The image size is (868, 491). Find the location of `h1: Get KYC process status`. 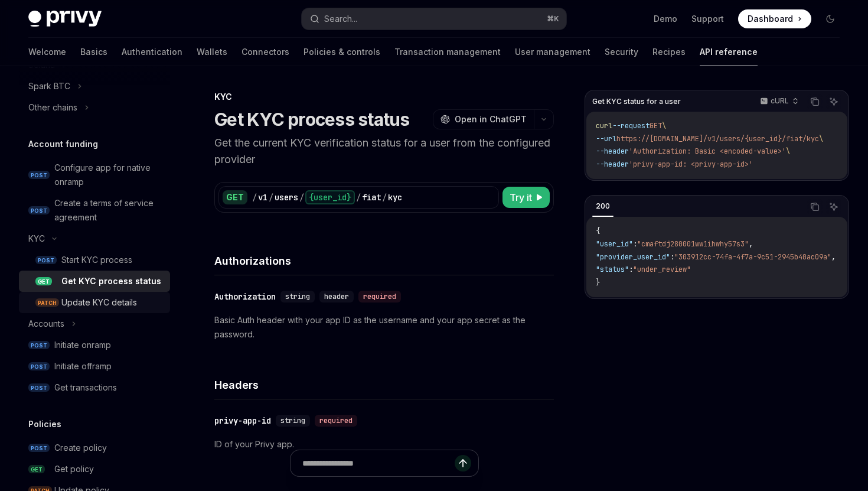

h1: Get KYC process status is located at coordinates (312, 119).